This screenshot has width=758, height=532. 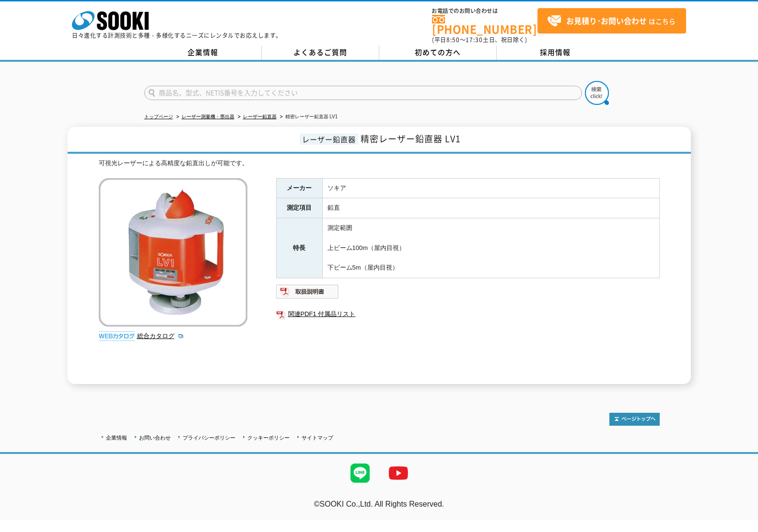 I want to click on span: お電話でのお問い合わせは, so click(x=485, y=11).